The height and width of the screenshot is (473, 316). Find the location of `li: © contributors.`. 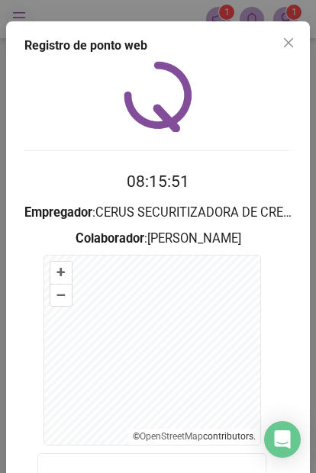

li: © contributors. is located at coordinates (194, 436).